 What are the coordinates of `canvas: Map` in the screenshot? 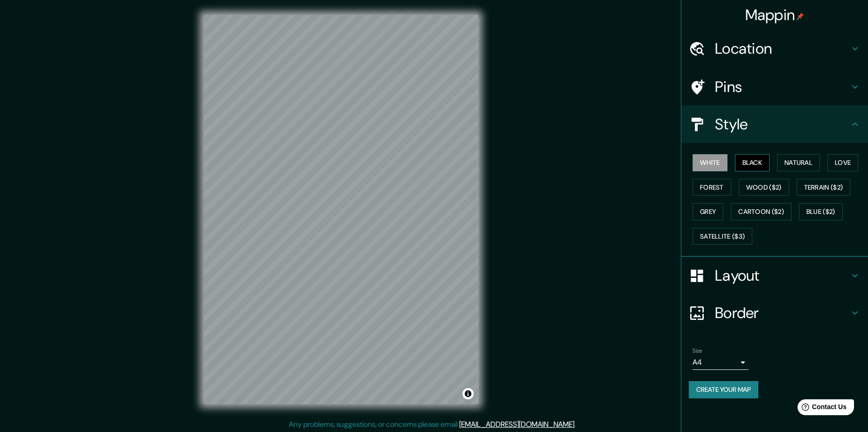 It's located at (340, 209).